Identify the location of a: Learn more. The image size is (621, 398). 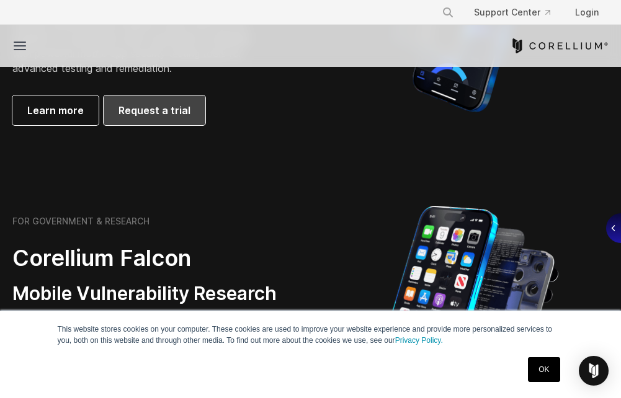
(55, 110).